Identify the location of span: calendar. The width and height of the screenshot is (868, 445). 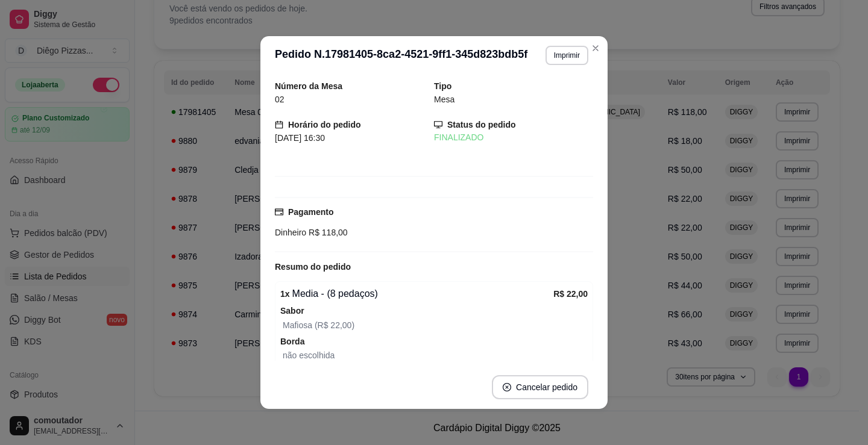
(279, 125).